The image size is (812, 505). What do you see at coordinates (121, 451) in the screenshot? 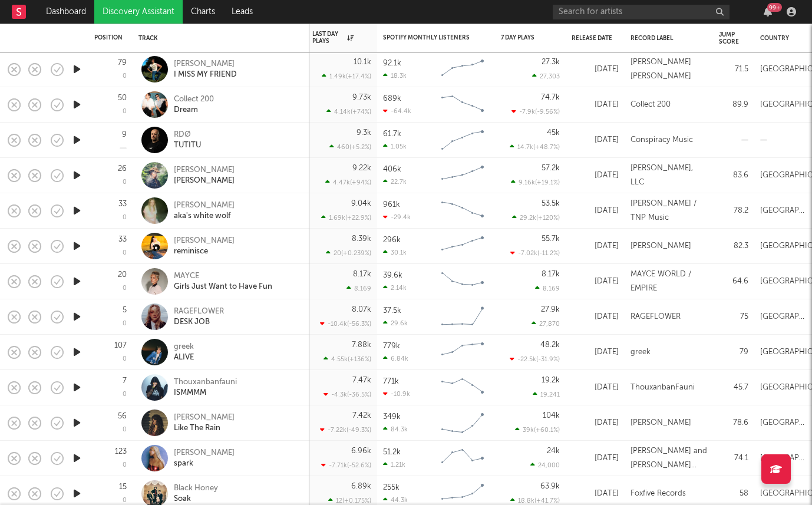
I see `div: 123` at bounding box center [121, 451].